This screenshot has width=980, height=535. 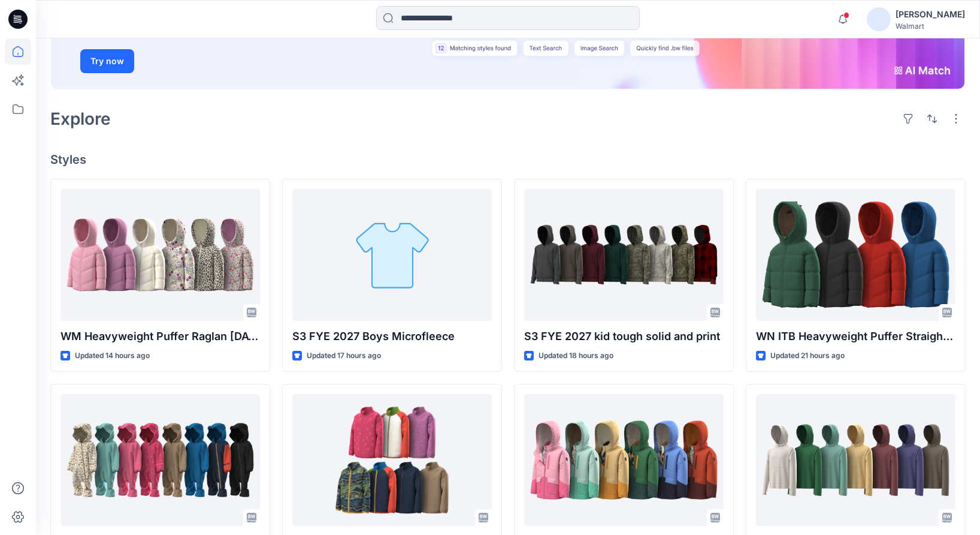 I want to click on a: S3 FYE 2027 kid tough solid and print, so click(x=624, y=255).